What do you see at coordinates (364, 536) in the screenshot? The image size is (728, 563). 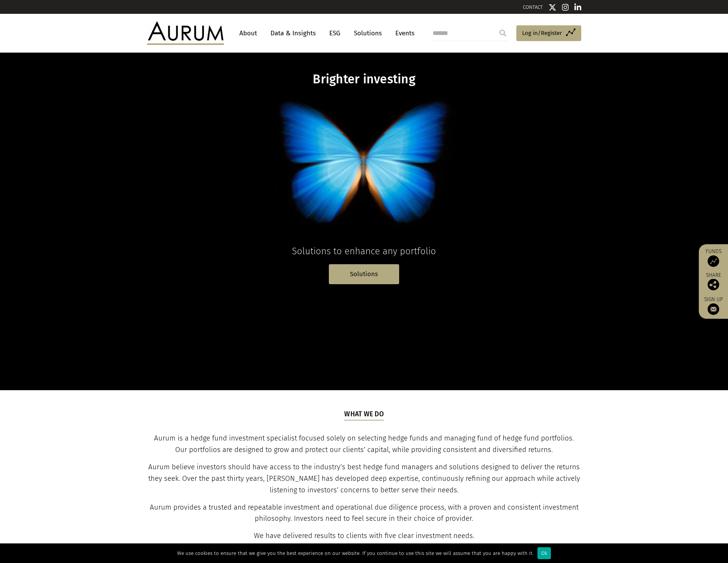 I see `span: We have delivered results to clients with five clear investment needs.` at bounding box center [364, 536].